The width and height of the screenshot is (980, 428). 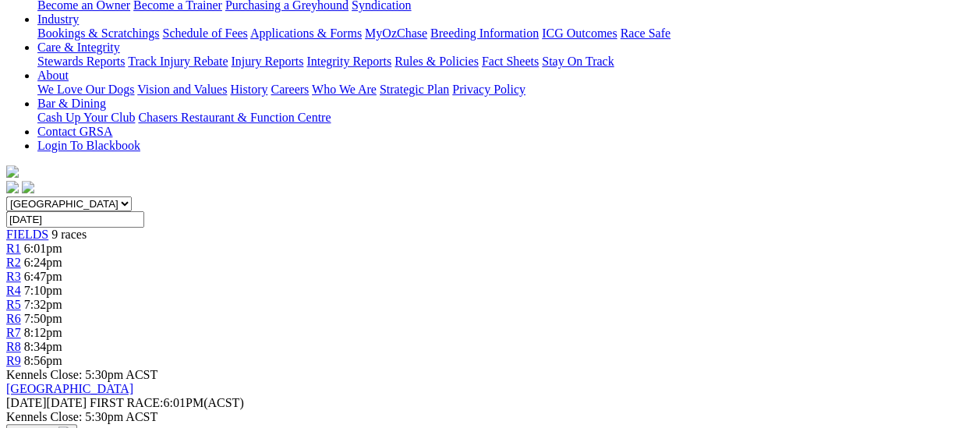 What do you see at coordinates (204, 33) in the screenshot?
I see `a: Schedule of Fees` at bounding box center [204, 33].